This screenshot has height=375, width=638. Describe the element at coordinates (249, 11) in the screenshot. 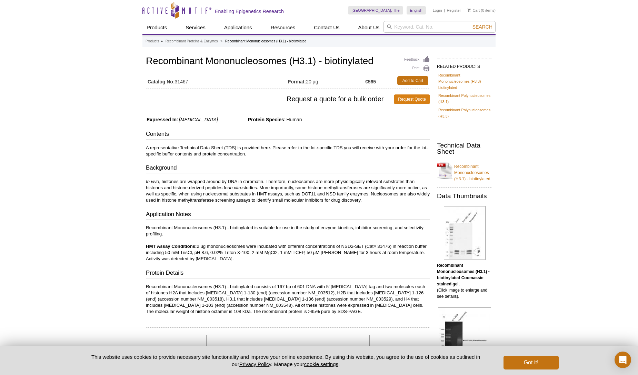

I see `h2: Enabling Epigenetics Research` at that location.